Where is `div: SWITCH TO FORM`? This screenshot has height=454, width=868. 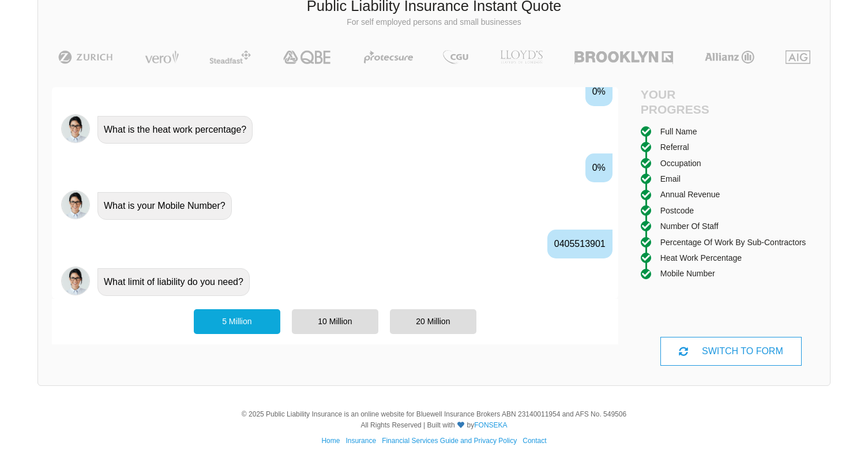 div: SWITCH TO FORM is located at coordinates (731, 351).